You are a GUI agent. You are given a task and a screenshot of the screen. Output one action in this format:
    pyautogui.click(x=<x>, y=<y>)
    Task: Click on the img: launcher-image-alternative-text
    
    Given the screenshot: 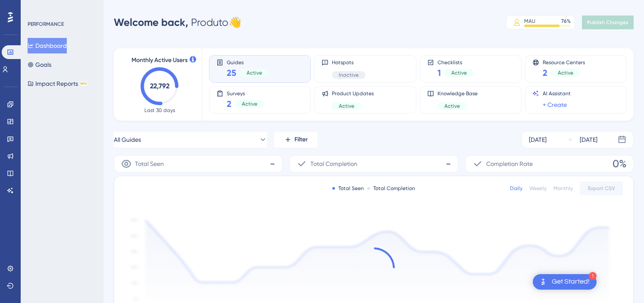 What is the action you would take?
    pyautogui.click(x=543, y=282)
    